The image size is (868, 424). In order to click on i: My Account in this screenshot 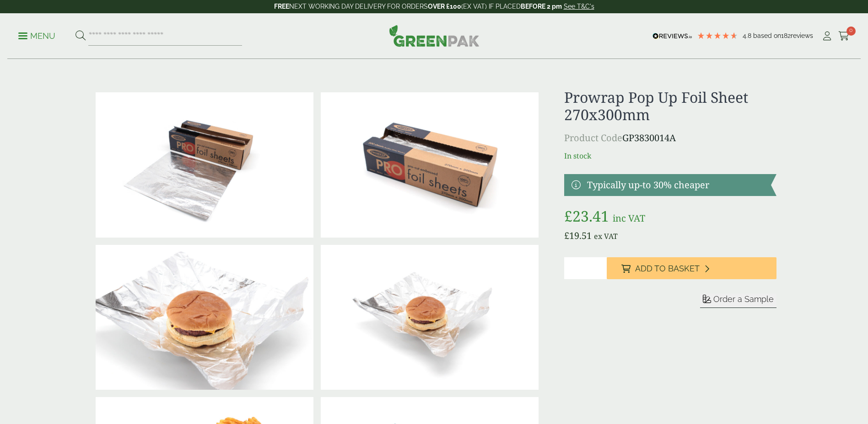, I will do `click(827, 36)`.